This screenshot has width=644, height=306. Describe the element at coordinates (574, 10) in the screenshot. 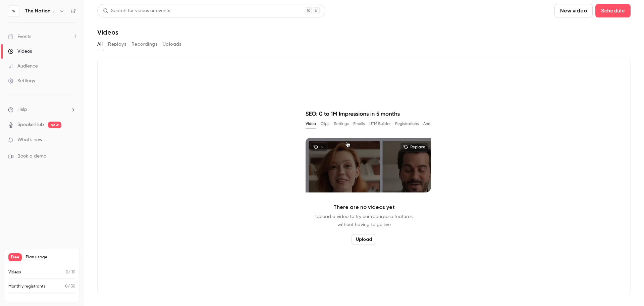

I see `button: New video` at that location.